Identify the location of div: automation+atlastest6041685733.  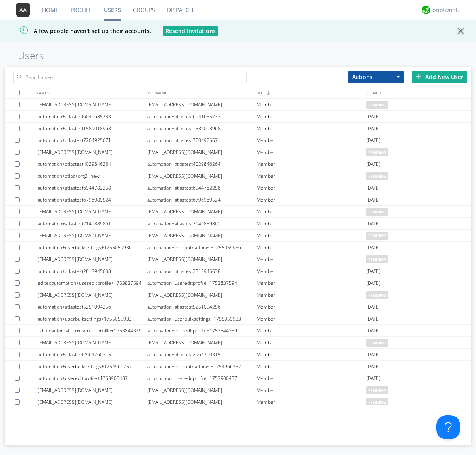
(202, 116).